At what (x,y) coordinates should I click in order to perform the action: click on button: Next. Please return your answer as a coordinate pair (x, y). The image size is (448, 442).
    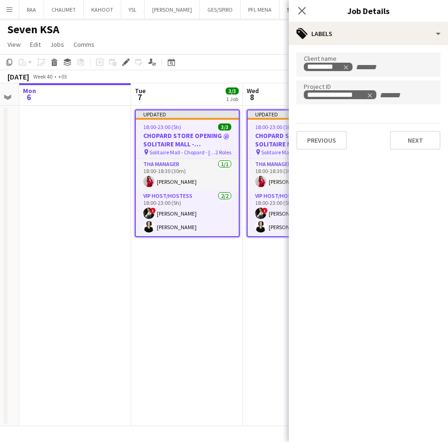
    Looking at the image, I should click on (415, 140).